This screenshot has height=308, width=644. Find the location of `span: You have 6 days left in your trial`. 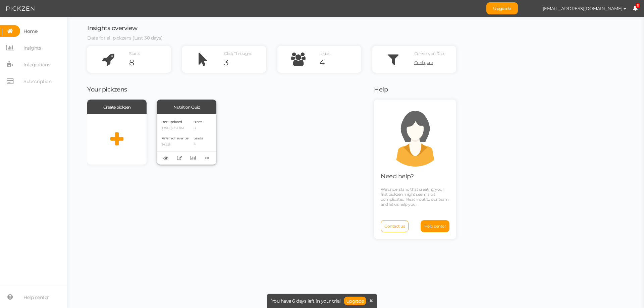

span: You have 6 days left in your trial is located at coordinates (306, 301).